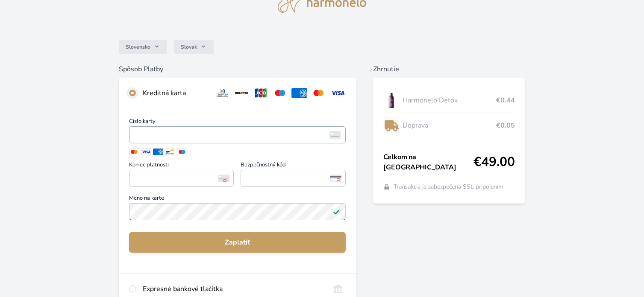 The image size is (644, 297). I want to click on img: mc.svg, so click(318, 93).